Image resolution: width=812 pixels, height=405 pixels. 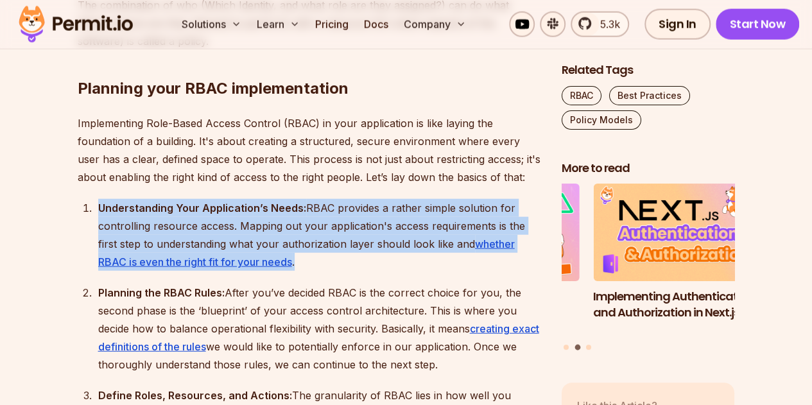 I want to click on h2: Related Tags, so click(x=648, y=69).